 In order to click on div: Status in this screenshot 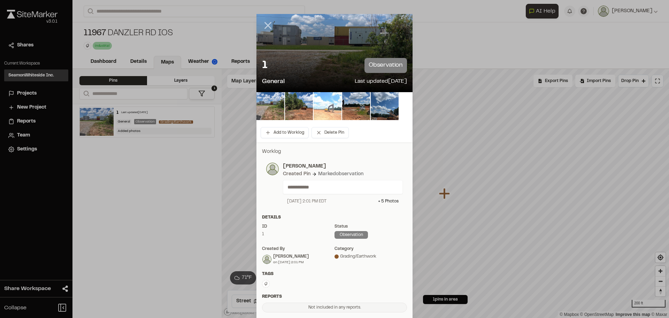, I will do `click(371, 226)`.